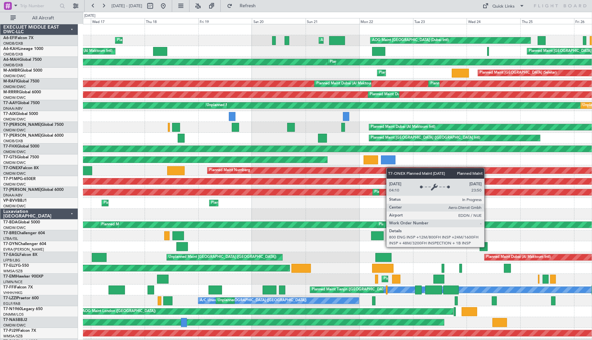 Image resolution: width=592 pixels, height=340 pixels. Describe the element at coordinates (13, 314) in the screenshot. I see `a: DNMM/LOS` at that location.